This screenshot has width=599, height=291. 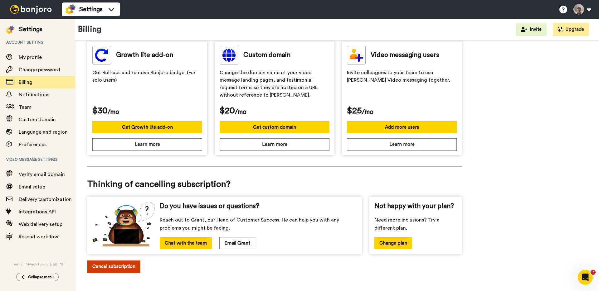 I want to click on span: Billing, so click(x=26, y=82).